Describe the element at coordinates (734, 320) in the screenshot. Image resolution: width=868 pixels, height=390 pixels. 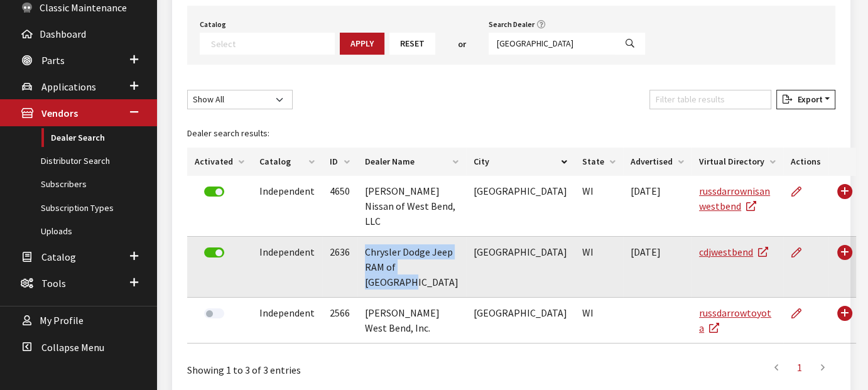
I see `a: russdarrowtoyota` at that location.